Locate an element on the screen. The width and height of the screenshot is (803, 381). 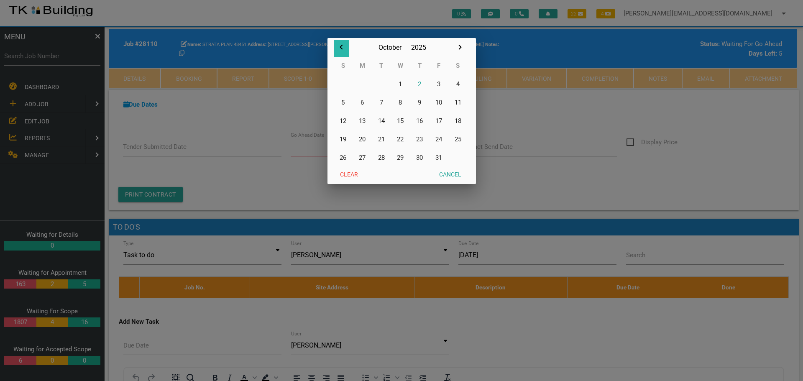
button: 10 is located at coordinates (439, 103).